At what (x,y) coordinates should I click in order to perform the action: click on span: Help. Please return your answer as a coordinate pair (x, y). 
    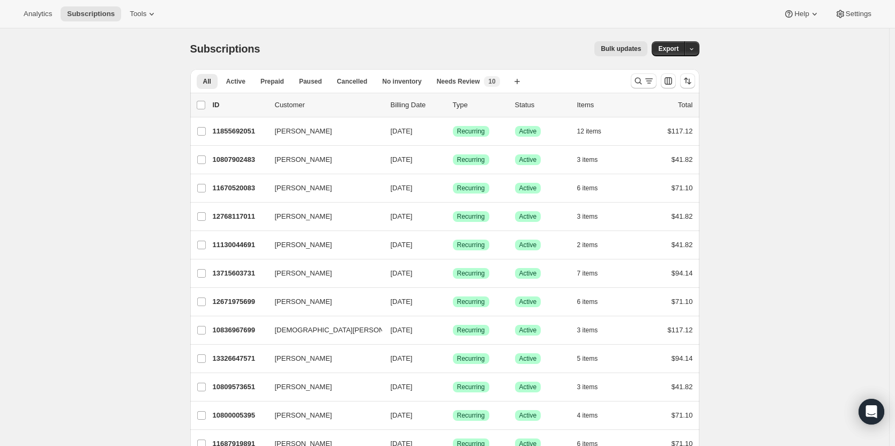
    Looking at the image, I should click on (801, 14).